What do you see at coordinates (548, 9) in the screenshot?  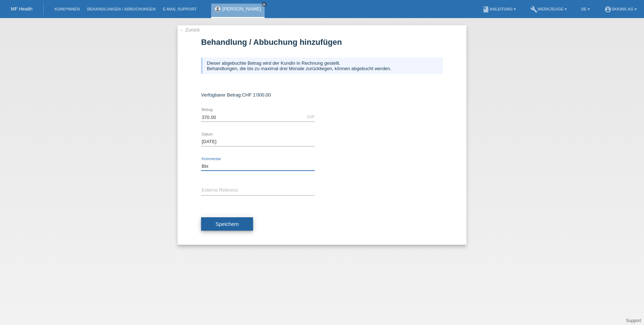 I see `a: buildWerkzeuge ▾` at bounding box center [548, 9].